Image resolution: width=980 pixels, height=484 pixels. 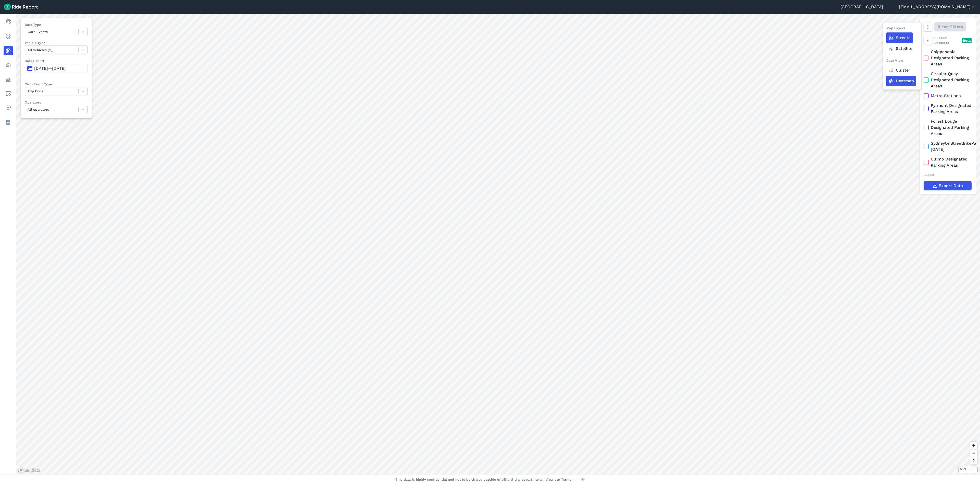 What do you see at coordinates (8, 51) in the screenshot?
I see `a: Heatmaps` at bounding box center [8, 51].